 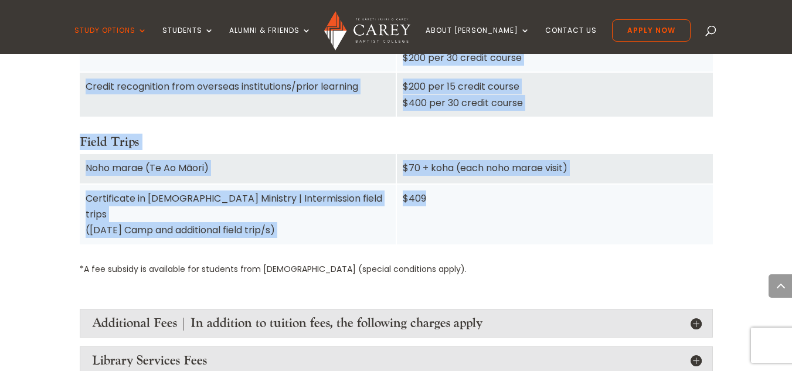 What do you see at coordinates (571, 40) in the screenshot?
I see `a: Contact Us` at bounding box center [571, 40].